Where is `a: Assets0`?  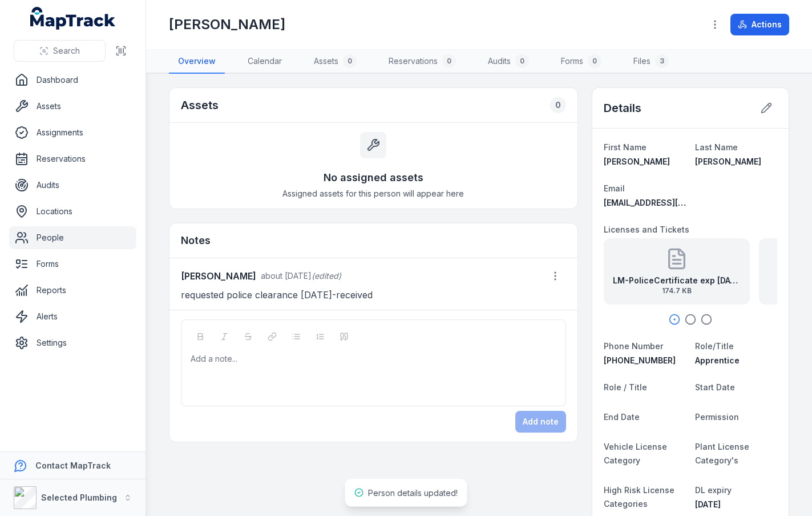
a: Assets0 is located at coordinates (335, 62).